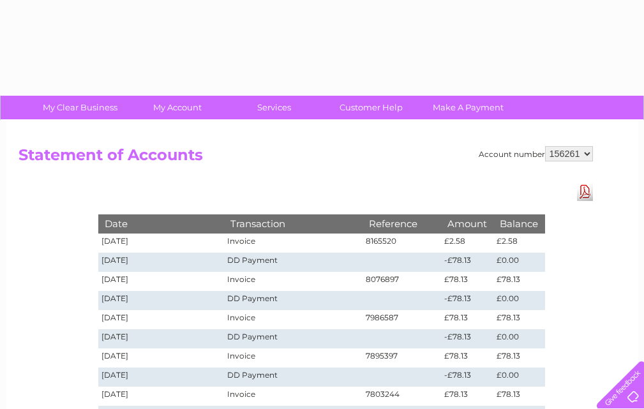 Image resolution: width=644 pixels, height=409 pixels. What do you see at coordinates (162, 223) in the screenshot?
I see `th: Date` at bounding box center [162, 223].